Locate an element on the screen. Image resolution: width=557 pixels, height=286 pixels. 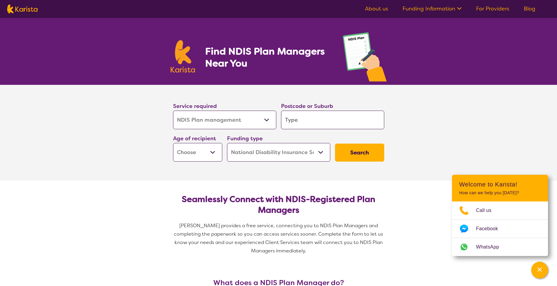
span: WhatsApp is located at coordinates (491, 247).